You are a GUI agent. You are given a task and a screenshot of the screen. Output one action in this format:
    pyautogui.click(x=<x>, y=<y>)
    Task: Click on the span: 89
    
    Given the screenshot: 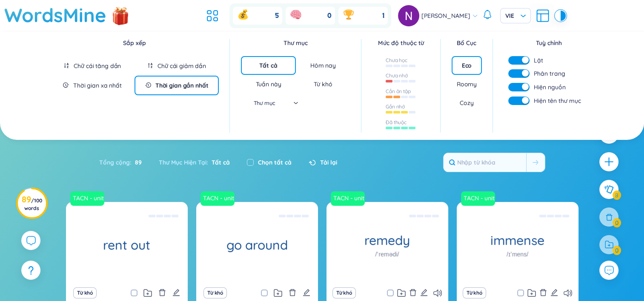 What is the action you would take?
    pyautogui.click(x=137, y=162)
    